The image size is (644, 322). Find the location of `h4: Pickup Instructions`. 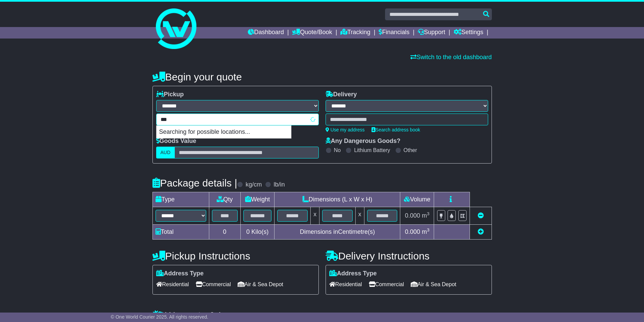

h4: Pickup Instructions is located at coordinates (236, 256).